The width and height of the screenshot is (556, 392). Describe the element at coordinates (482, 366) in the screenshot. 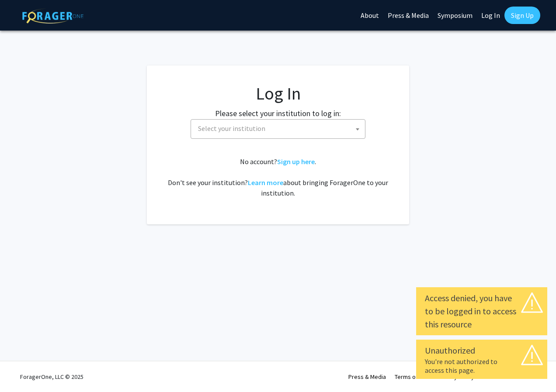

I see `div: You're not authorized to access this page.` at that location.